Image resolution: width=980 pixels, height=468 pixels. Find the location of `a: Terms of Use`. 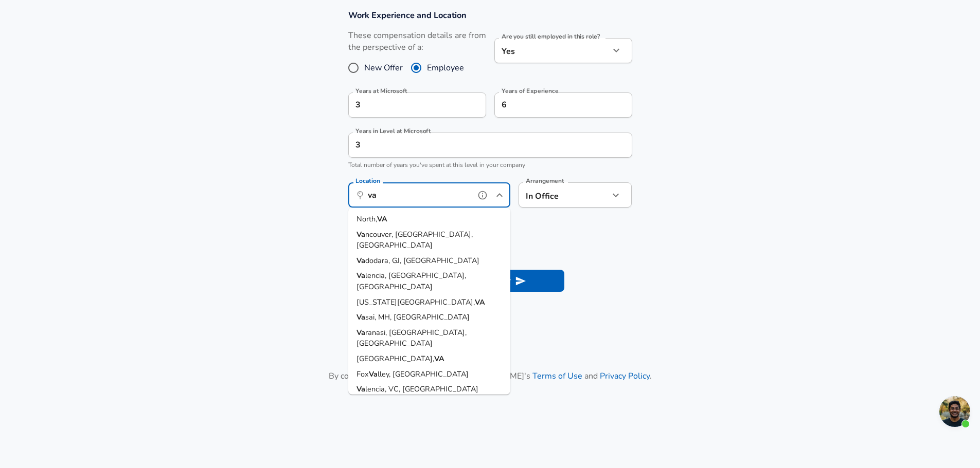

a: Terms of Use is located at coordinates (557, 376).